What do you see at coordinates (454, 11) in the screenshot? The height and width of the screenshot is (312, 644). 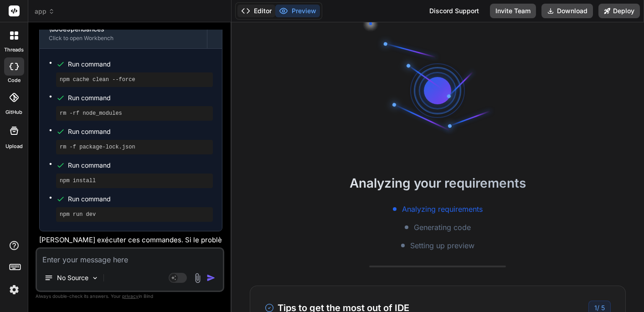 I see `div: Discord Support` at bounding box center [454, 11].